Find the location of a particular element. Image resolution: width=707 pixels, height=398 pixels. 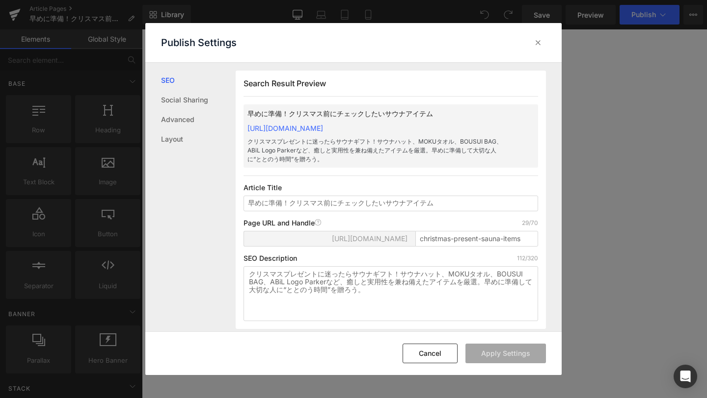

button: Apply Settings is located at coordinates (505, 354).